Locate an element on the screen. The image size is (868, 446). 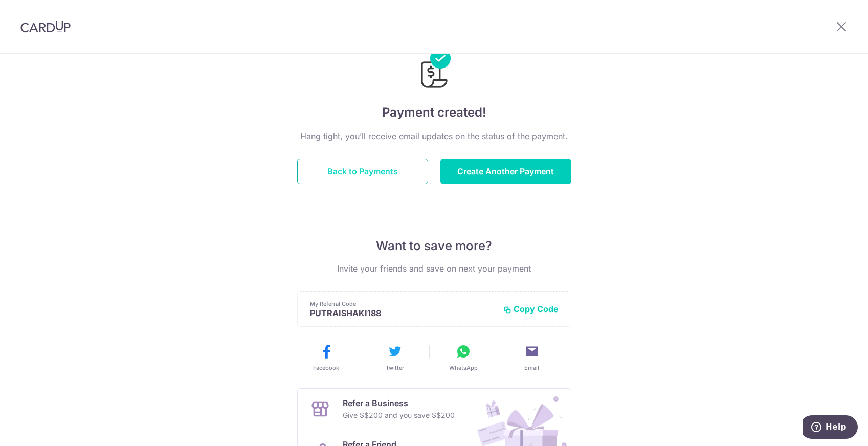
p: Hang tight, you’ll receive email updates on the status of the payment. is located at coordinates (434, 136).